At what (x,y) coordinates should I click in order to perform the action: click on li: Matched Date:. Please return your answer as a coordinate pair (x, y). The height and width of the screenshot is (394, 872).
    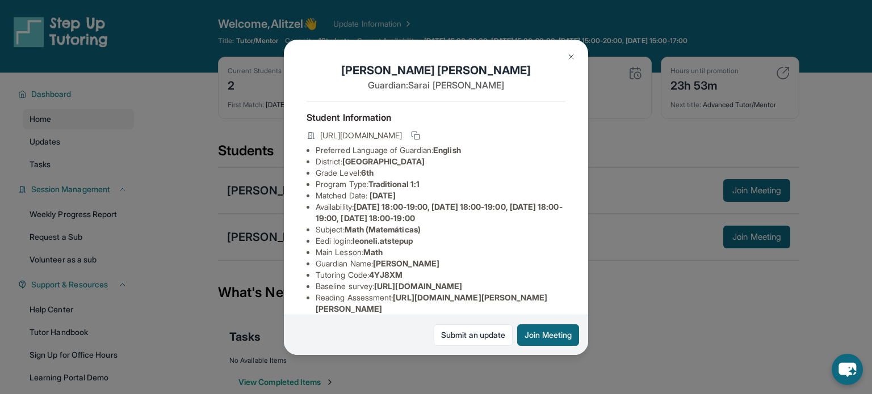
    Looking at the image, I should click on (440, 196).